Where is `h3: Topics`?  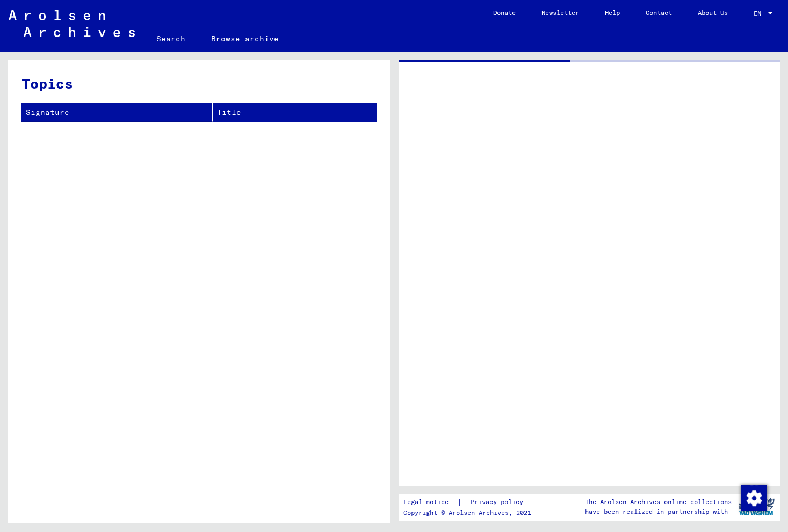
h3: Topics is located at coordinates (198, 83).